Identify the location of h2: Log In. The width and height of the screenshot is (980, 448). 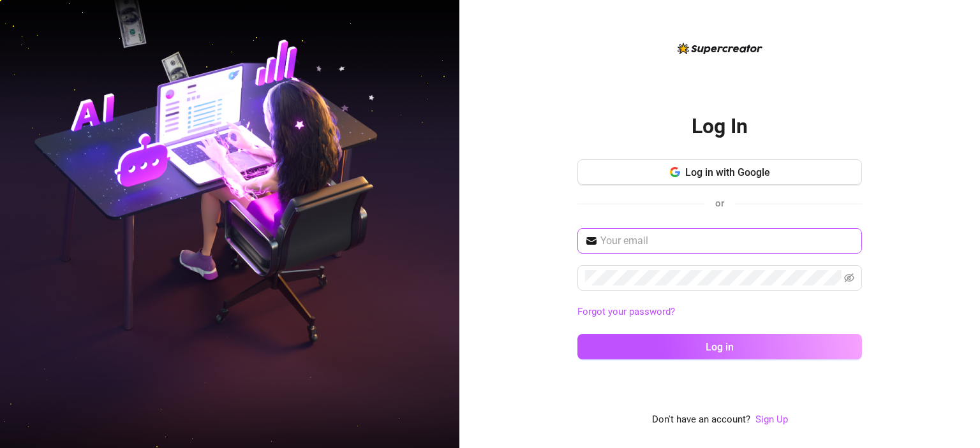
(719, 126).